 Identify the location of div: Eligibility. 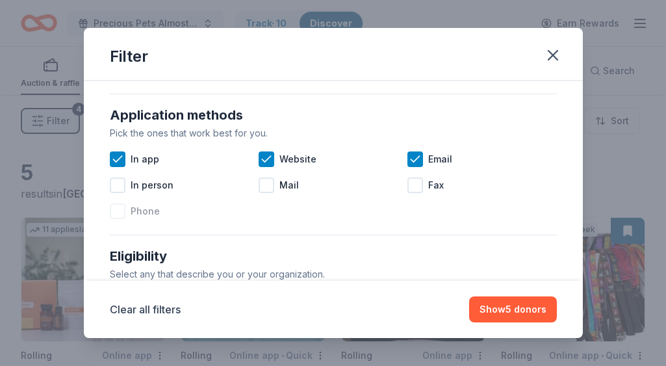
(333, 256).